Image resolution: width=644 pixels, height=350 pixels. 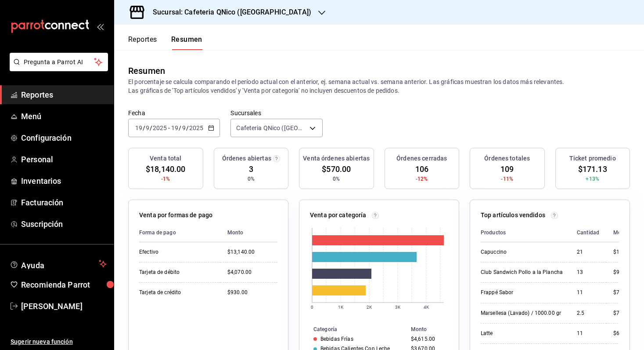 What do you see at coordinates (58, 342) in the screenshot?
I see `span: Sugerir nueva función` at bounding box center [58, 342].